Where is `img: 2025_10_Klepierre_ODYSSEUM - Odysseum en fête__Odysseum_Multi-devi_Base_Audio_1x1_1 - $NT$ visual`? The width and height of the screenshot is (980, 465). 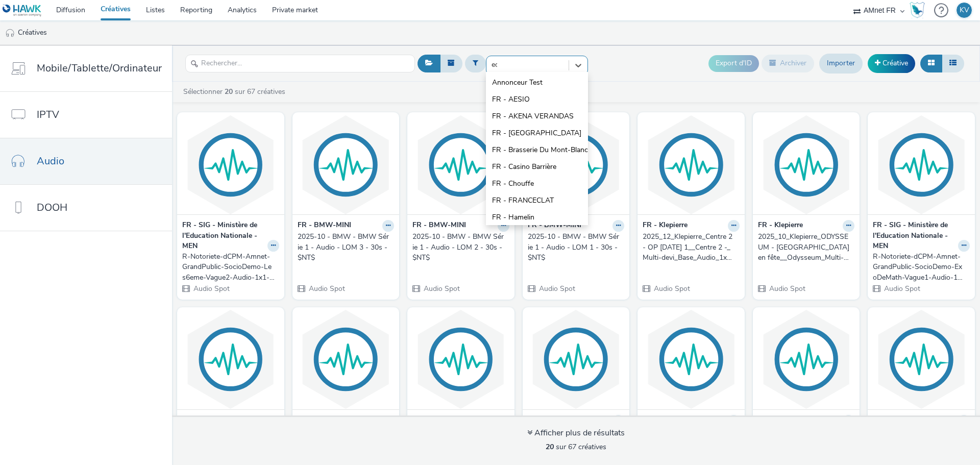
img: 2025_10_Klepierre_ODYSSEUM - Odysseum en fête__Odysseum_Multi-devi_Base_Audio_1x1_1 - $NT$ visual is located at coordinates (806, 164).